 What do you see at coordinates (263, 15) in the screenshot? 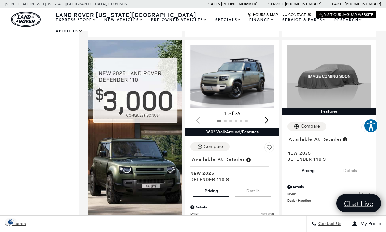
I see `a: Hours & Map` at bounding box center [263, 15].